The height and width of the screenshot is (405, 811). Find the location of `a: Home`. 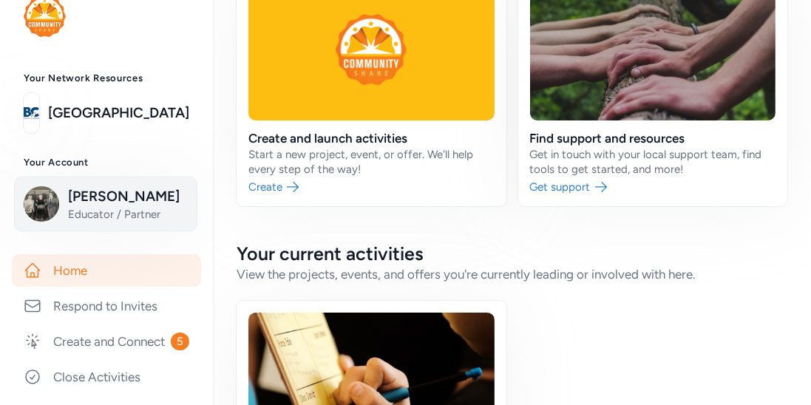

a: Home is located at coordinates (106, 270).